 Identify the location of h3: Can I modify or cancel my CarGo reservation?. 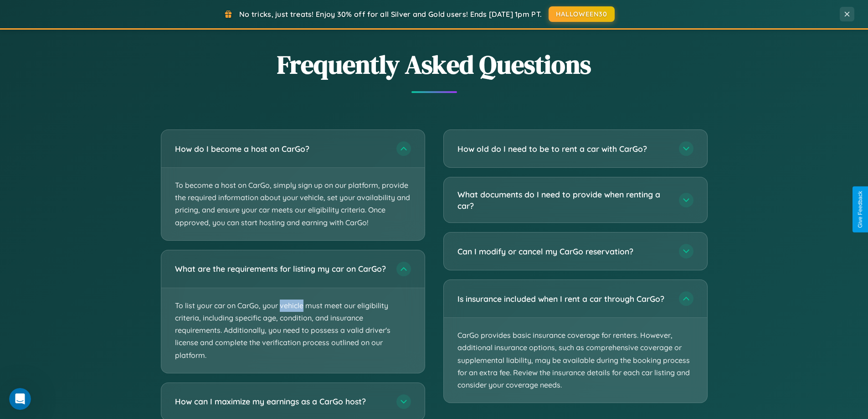
(564, 251).